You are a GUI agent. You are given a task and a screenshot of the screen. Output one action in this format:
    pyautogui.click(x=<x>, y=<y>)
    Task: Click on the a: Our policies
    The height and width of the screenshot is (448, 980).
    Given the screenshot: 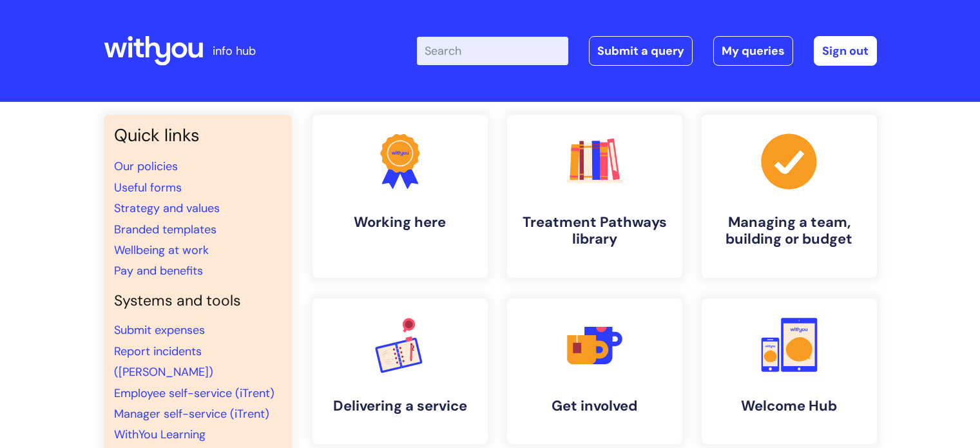 What is the action you would take?
    pyautogui.click(x=146, y=167)
    